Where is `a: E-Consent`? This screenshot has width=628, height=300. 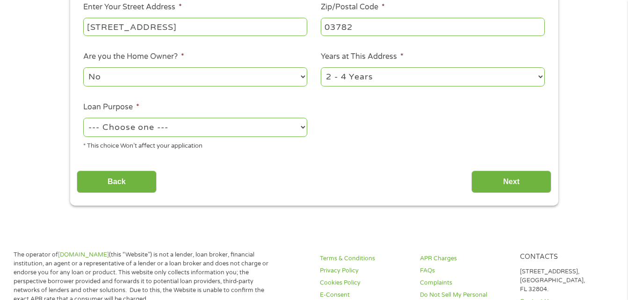 a: E-Consent is located at coordinates (364, 295).